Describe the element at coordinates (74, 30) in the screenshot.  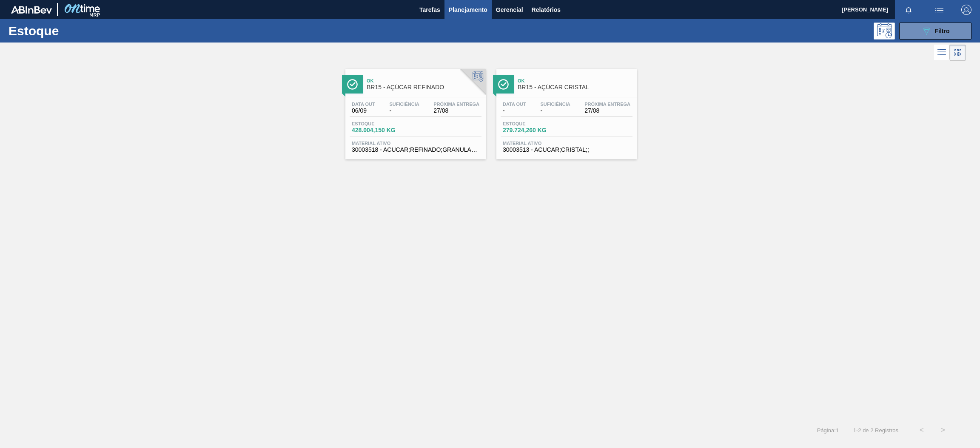
I see `h1: Estoque` at that location.